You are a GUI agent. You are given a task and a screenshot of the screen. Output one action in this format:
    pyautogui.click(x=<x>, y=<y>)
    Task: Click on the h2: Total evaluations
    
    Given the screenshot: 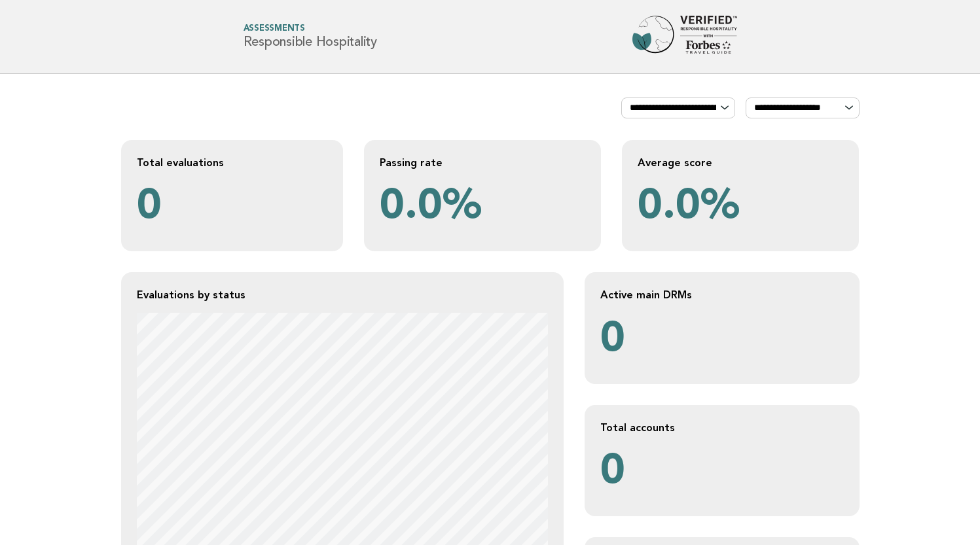 What is the action you would take?
    pyautogui.click(x=232, y=162)
    